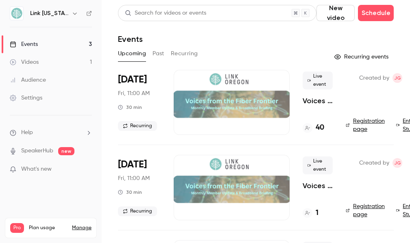  Describe the element at coordinates (28, 80) in the screenshot. I see `div: Audience` at that location.